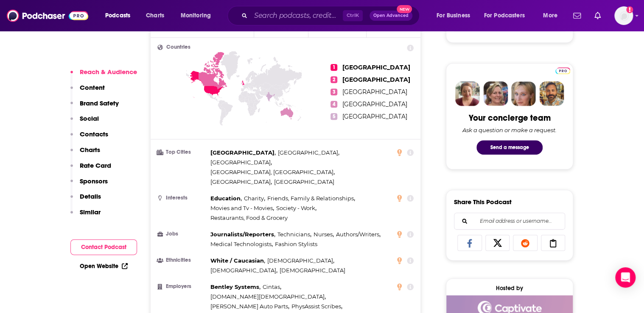 The width and height of the screenshot is (644, 313). I want to click on h3: Jobs, so click(182, 234).